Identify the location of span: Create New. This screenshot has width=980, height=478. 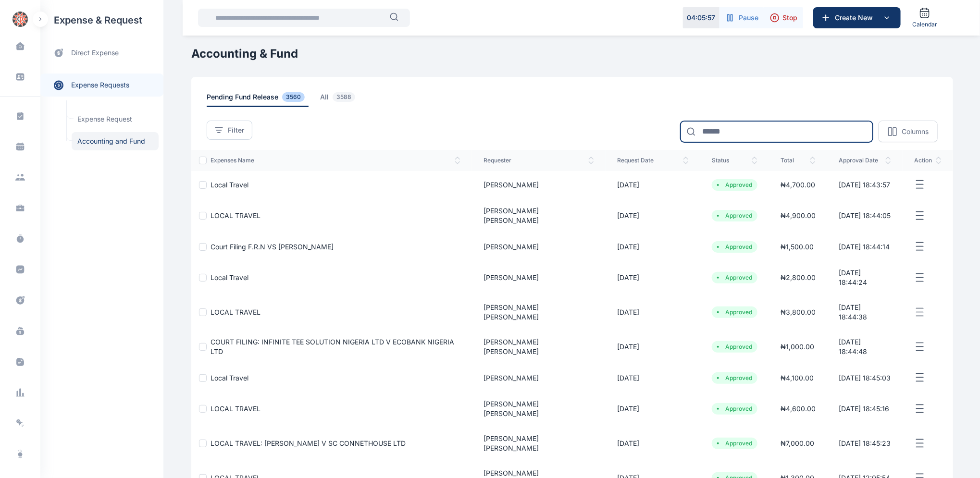
(856, 18).